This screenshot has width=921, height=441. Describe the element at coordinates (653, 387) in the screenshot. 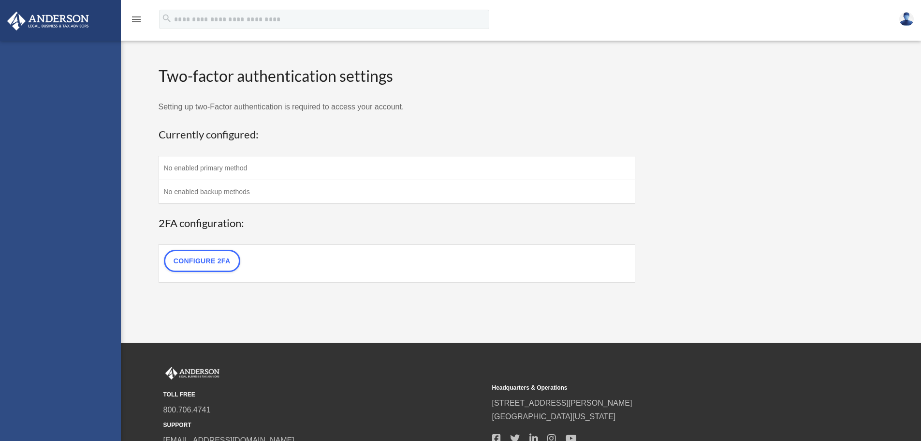

I see `small: Headquarters & Operations` at that location.